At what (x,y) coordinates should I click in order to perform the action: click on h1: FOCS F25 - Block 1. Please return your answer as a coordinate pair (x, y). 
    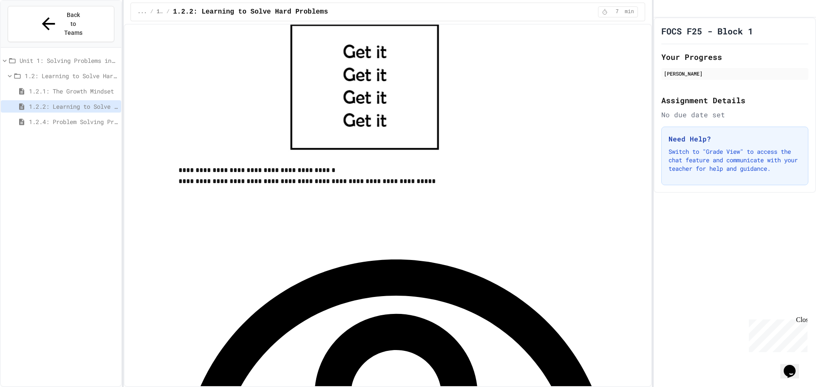
    Looking at the image, I should click on (707, 31).